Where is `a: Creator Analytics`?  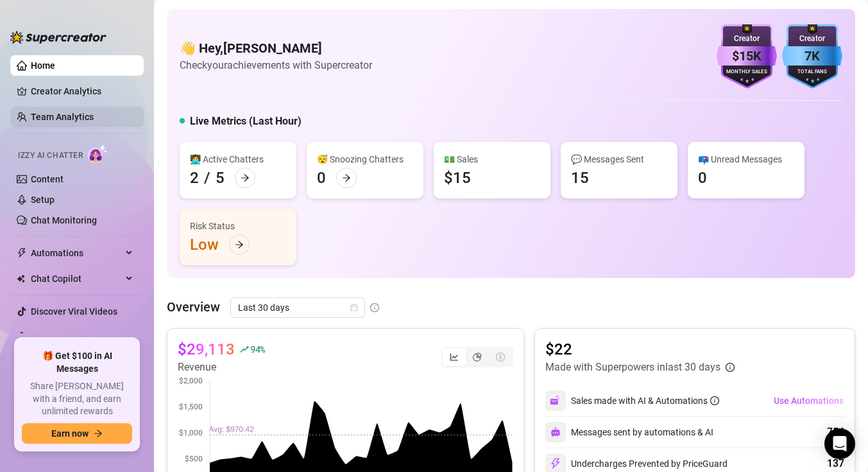
a: Creator Analytics is located at coordinates (82, 91).